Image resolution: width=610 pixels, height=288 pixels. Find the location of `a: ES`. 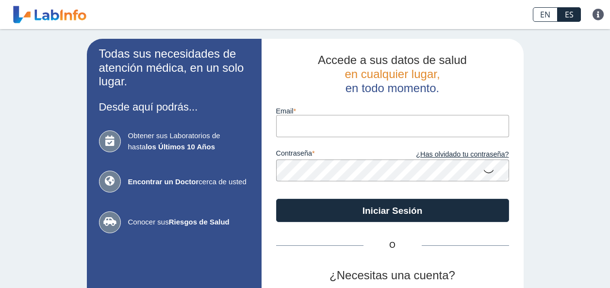

a: ES is located at coordinates (569, 15).